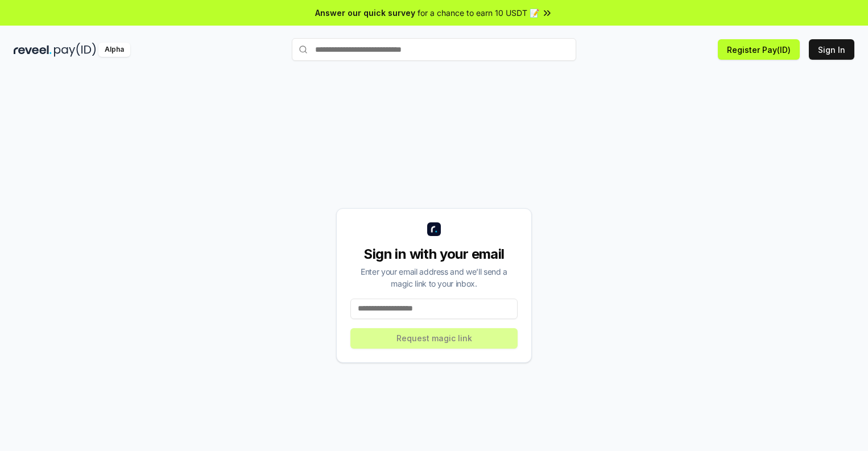 This screenshot has height=451, width=868. What do you see at coordinates (434, 278) in the screenshot?
I see `div: Enter your email address and we’ll send a magic link to your inbox.` at bounding box center [434, 278].